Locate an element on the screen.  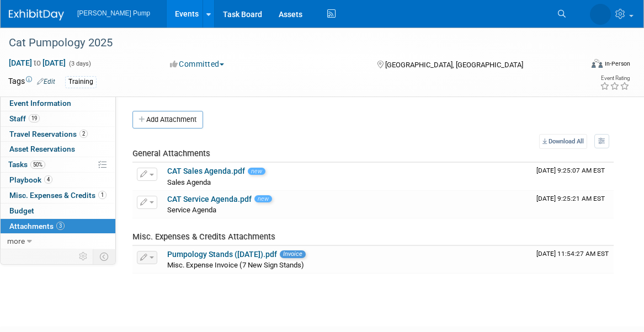
a: Asset Reservations is located at coordinates (58, 149).